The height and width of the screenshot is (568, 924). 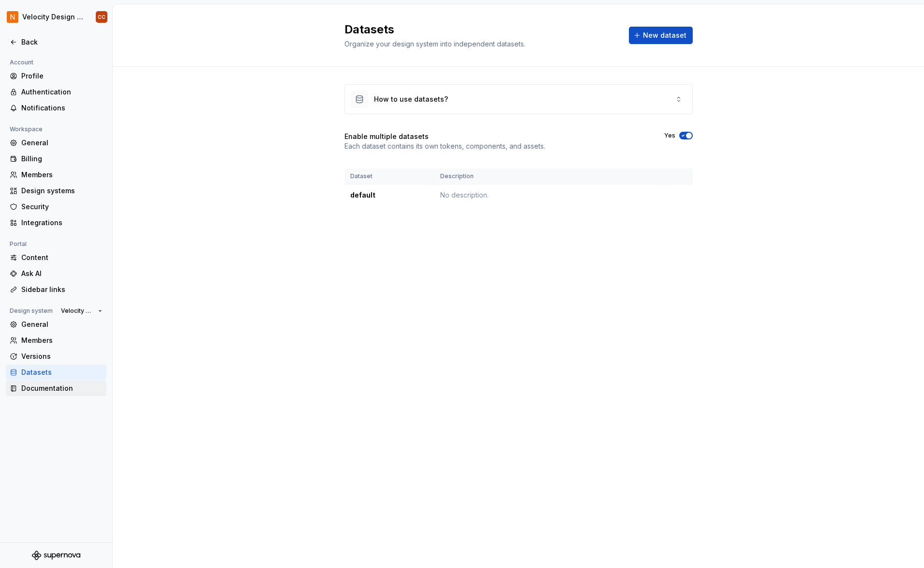 What do you see at coordinates (56, 555) in the screenshot?
I see `svg: Supernova Logo` at bounding box center [56, 555].